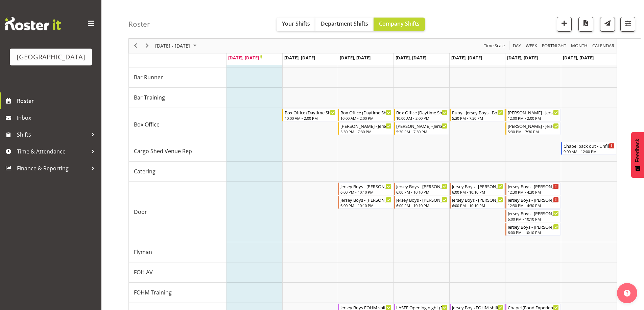 This screenshot has width=644, height=310. What do you see at coordinates (579, 46) in the screenshot?
I see `span: Month` at bounding box center [579, 46].